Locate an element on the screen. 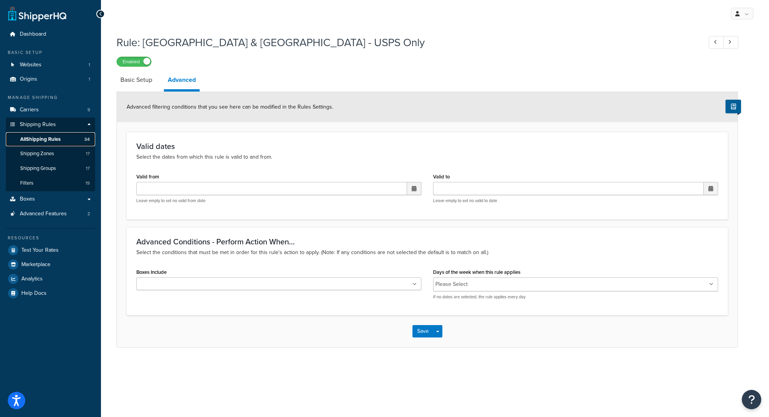 The height and width of the screenshot is (417, 769). a: Previous Record is located at coordinates (716, 42).